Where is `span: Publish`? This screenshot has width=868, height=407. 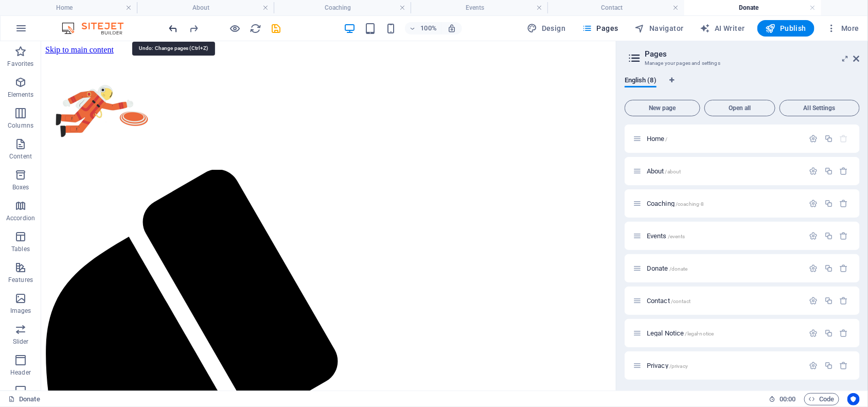
span: Publish is located at coordinates (785, 29).